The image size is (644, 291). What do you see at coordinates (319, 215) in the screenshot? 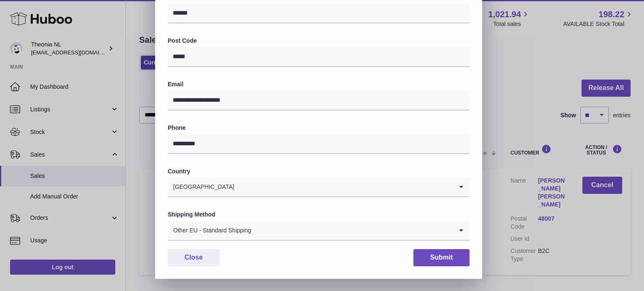
I see `label: Shipping Method` at bounding box center [319, 215].